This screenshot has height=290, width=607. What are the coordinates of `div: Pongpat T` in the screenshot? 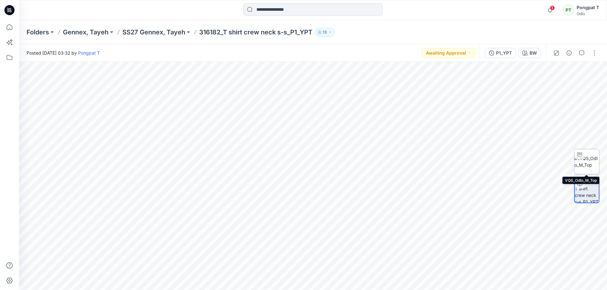 It's located at (587, 8).